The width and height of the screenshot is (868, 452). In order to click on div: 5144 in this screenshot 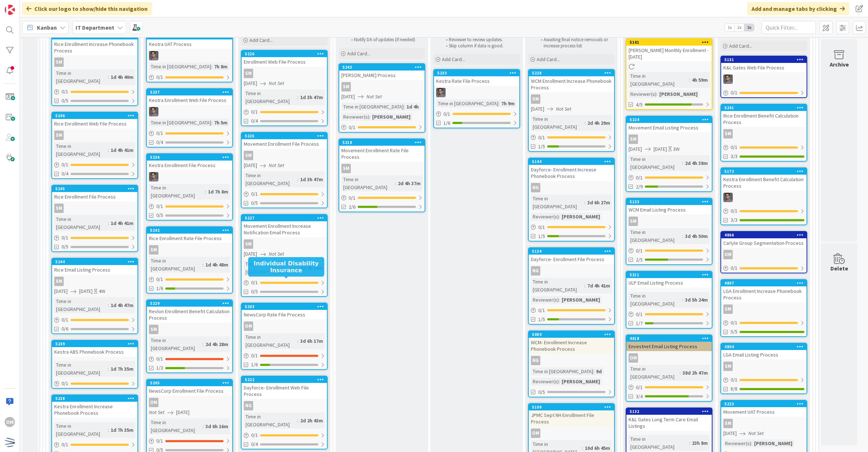, I will do `click(572, 161)`.